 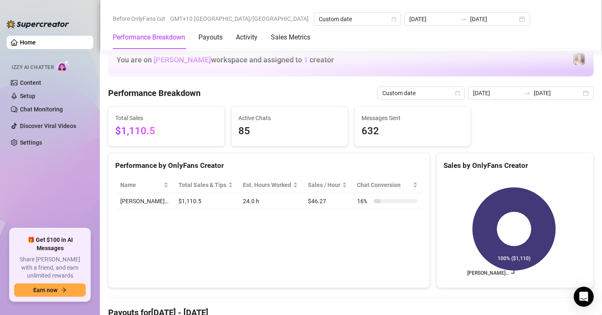 I want to click on span: Messages Sent, so click(x=413, y=118).